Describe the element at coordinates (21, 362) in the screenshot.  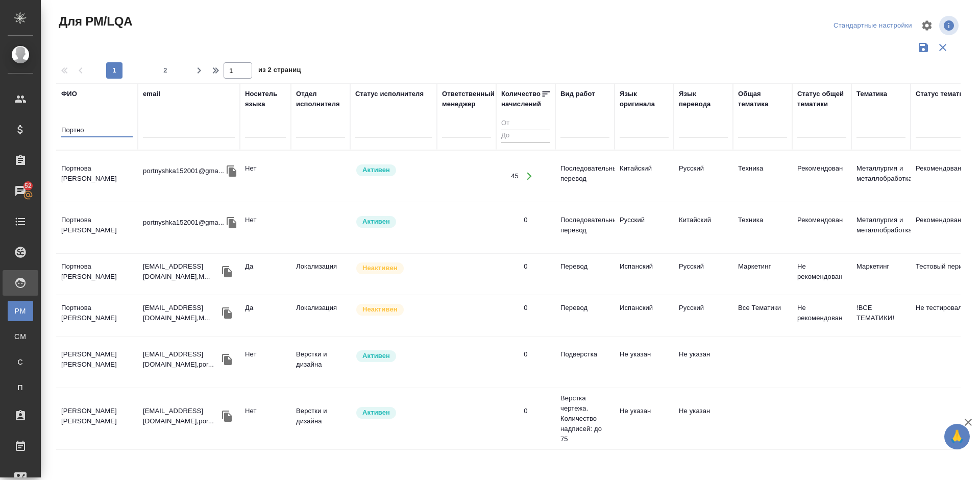
I see `a: С` at that location.